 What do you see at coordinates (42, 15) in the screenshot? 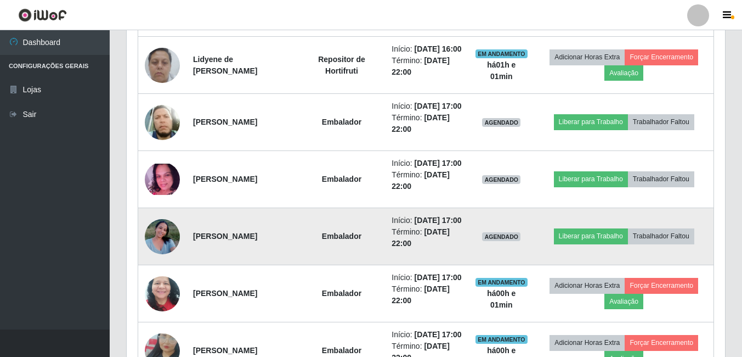
I see `img: CoreUI Logo` at bounding box center [42, 15].